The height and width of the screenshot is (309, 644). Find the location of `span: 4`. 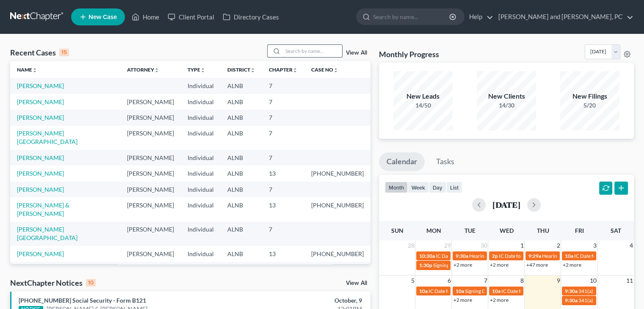

span: 4 is located at coordinates (631, 246).